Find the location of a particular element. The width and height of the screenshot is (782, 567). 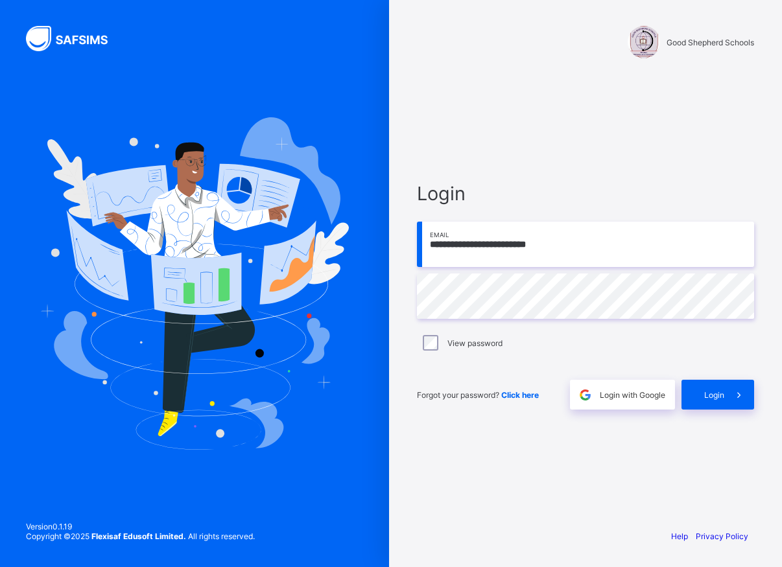

span: Good Shepherd Schools is located at coordinates (710, 42).